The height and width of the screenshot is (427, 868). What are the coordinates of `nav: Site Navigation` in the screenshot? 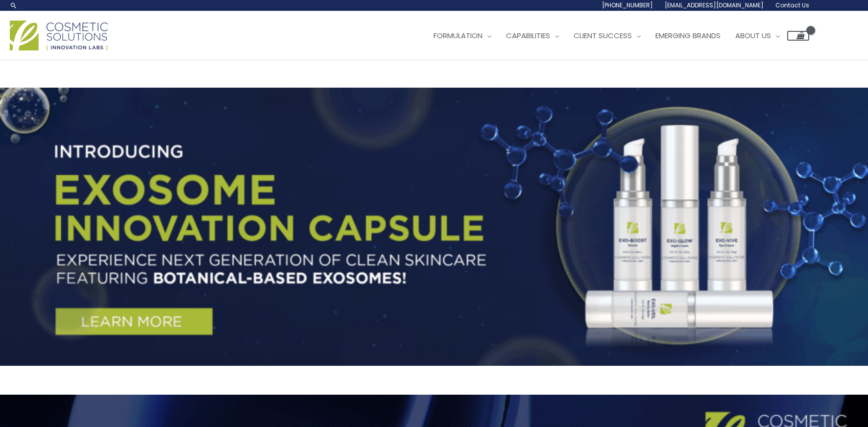 It's located at (614, 36).